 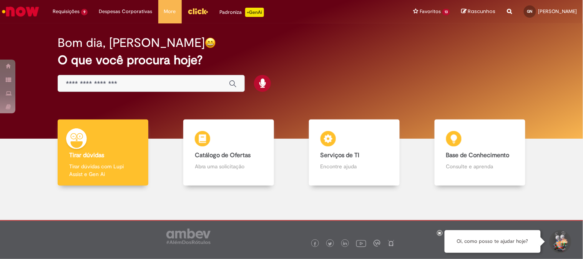 I want to click on button: Iniciar Conversa de Suporte, so click(x=560, y=242).